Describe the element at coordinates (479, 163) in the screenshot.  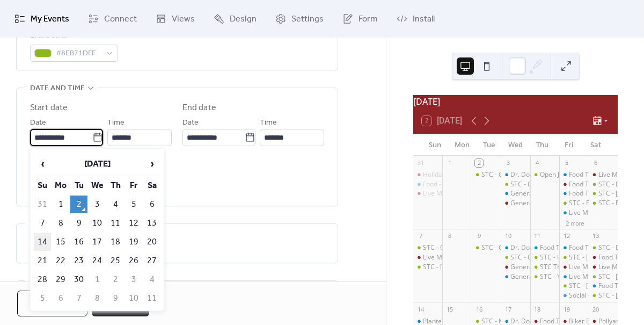
I see `div: 2` at that location.